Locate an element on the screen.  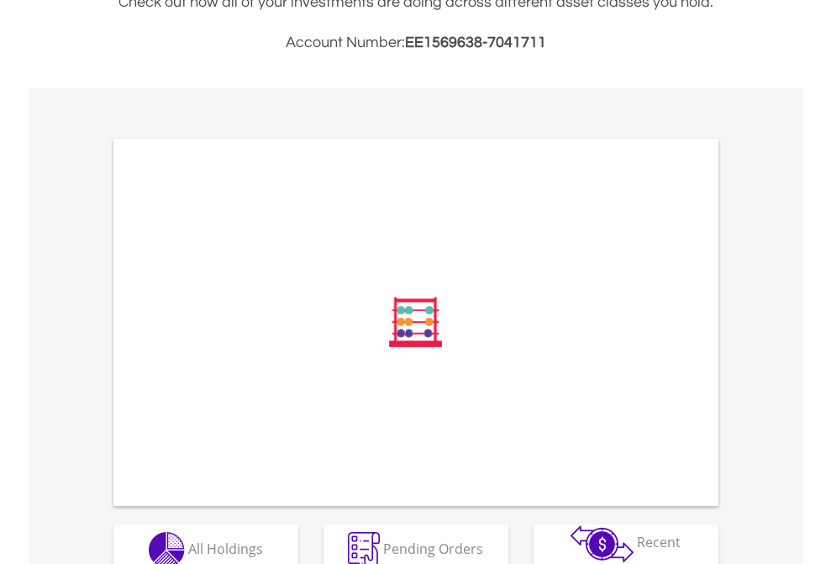
span: Pending Orders is located at coordinates (433, 548).